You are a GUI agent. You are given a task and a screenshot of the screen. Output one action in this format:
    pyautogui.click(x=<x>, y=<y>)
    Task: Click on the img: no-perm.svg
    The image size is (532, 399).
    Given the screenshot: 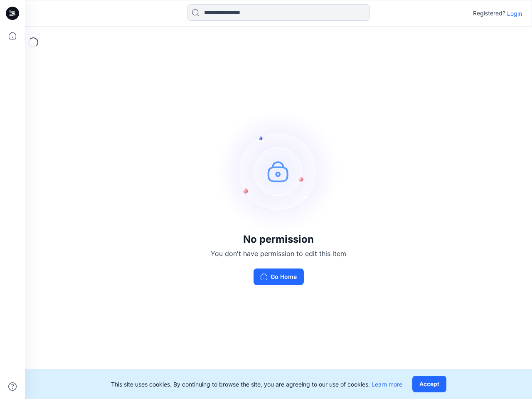 What is the action you would take?
    pyautogui.click(x=278, y=171)
    